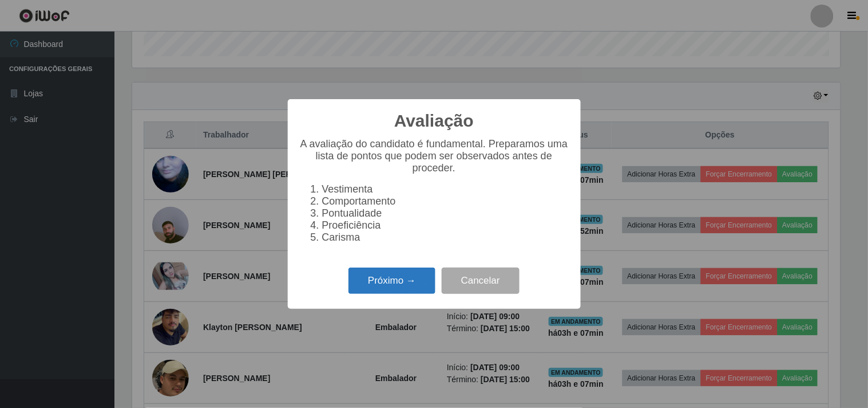 The image size is (868, 408). What do you see at coordinates (481, 280) in the screenshot?
I see `button: Cancelar` at bounding box center [481, 280].